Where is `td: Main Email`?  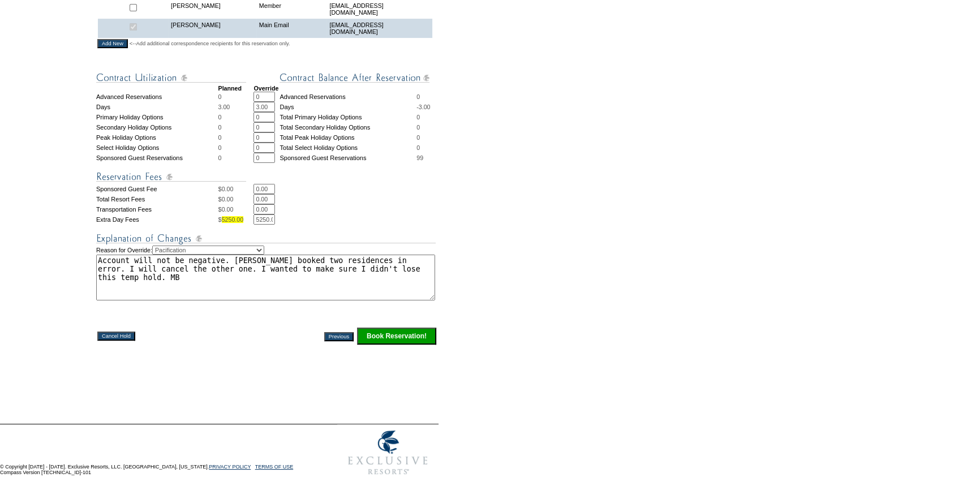 td: Main Email is located at coordinates (291, 28).